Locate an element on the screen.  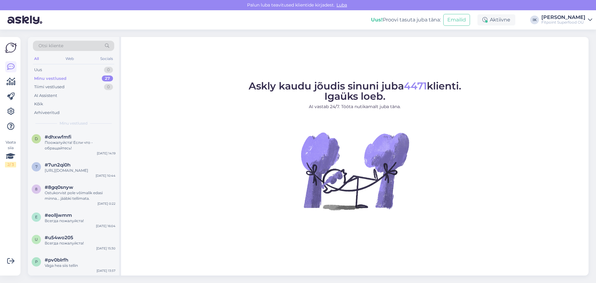
span: 7 is located at coordinates (36, 166).